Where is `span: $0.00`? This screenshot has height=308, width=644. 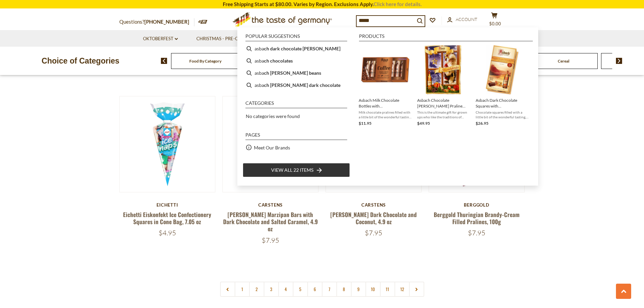 span: $0.00 is located at coordinates (495, 24).